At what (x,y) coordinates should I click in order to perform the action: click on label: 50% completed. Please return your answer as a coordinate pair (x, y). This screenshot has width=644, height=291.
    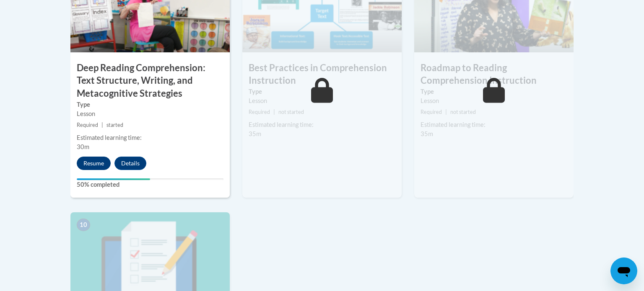
    Looking at the image, I should click on (150, 185).